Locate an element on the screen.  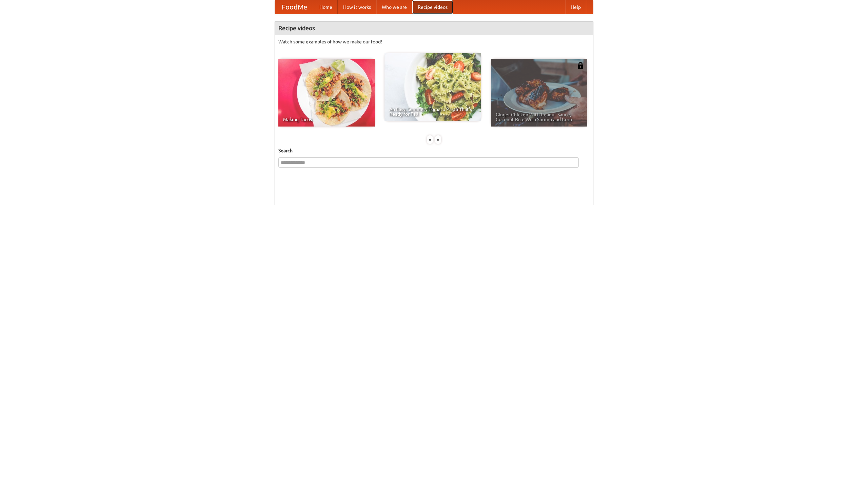
a: Help is located at coordinates (576, 7).